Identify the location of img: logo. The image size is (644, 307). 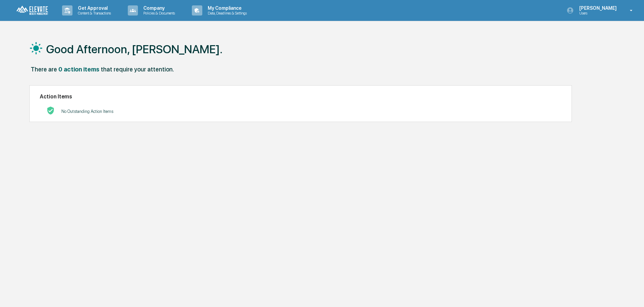
(32, 11).